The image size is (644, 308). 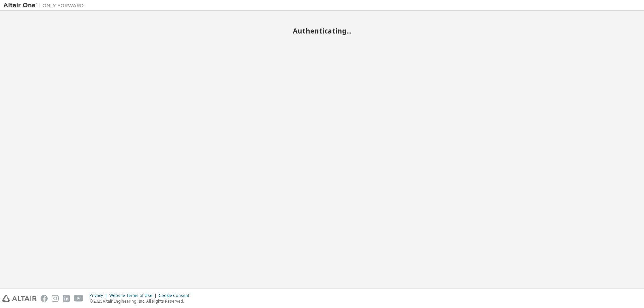 I want to click on img: instagram.svg, so click(x=55, y=299).